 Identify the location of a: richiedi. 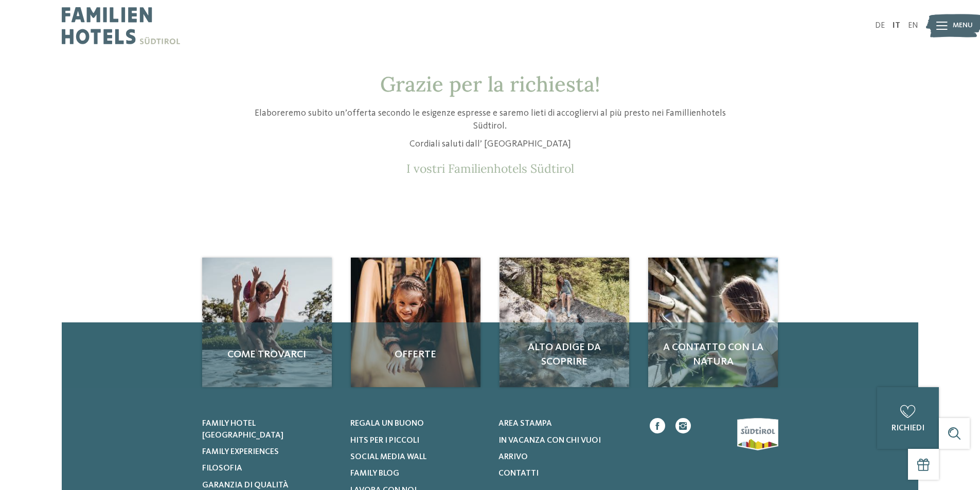
(908, 418).